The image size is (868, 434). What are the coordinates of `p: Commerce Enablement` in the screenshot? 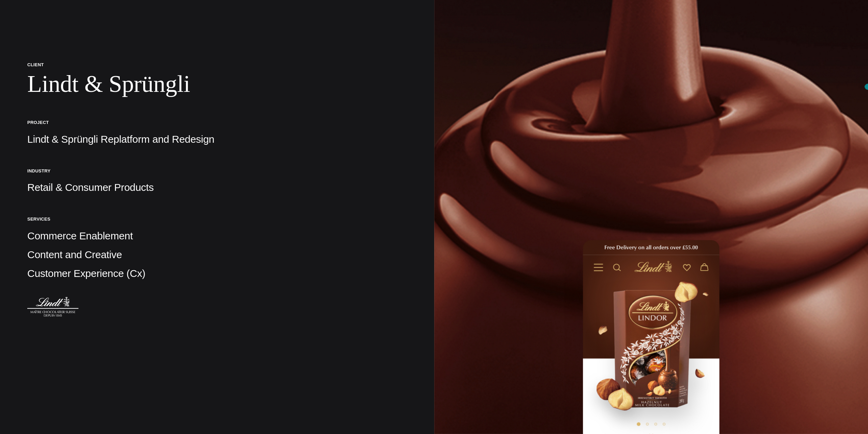 It's located at (217, 236).